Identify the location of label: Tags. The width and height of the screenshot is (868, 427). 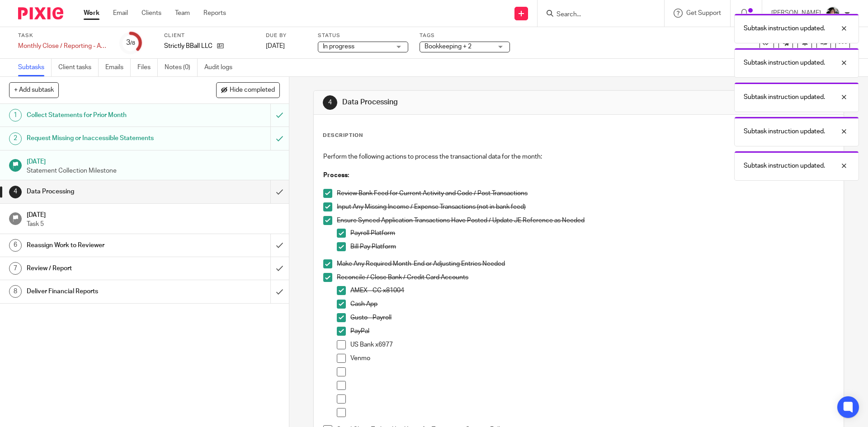
(465, 36).